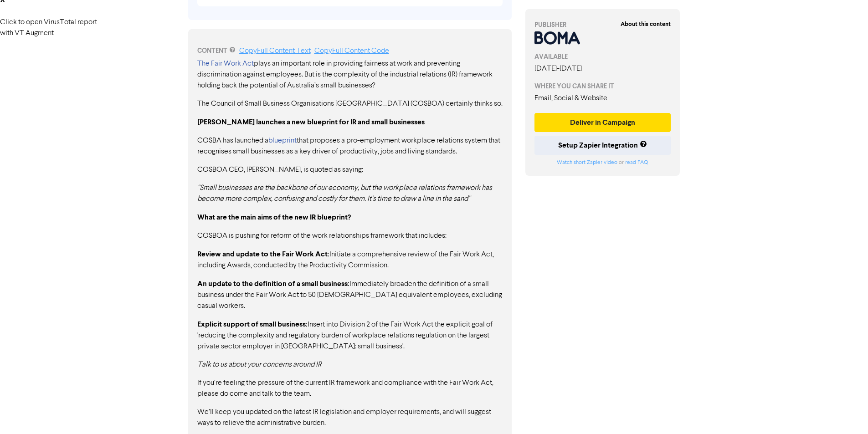 This screenshot has height=434, width=868. Describe the element at coordinates (637, 163) in the screenshot. I see `a: read FAQ` at that location.